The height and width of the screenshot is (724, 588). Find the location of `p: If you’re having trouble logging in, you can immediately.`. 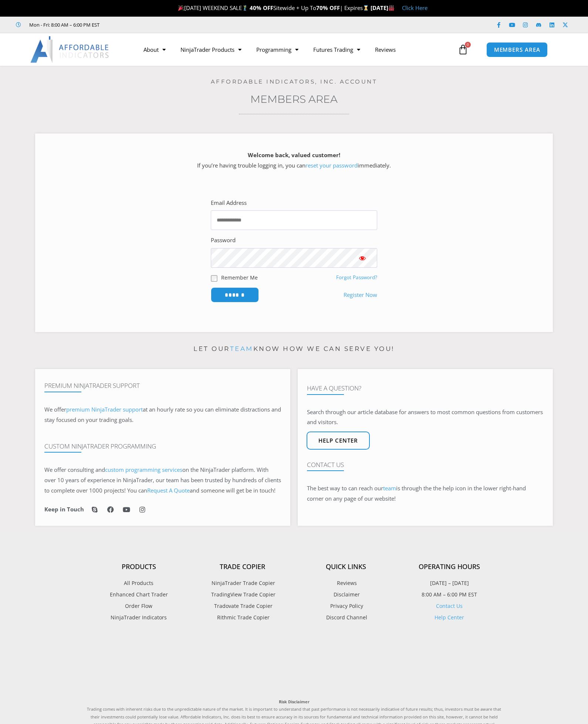

p: If you’re having trouble logging in, you can immediately. is located at coordinates (294, 161).